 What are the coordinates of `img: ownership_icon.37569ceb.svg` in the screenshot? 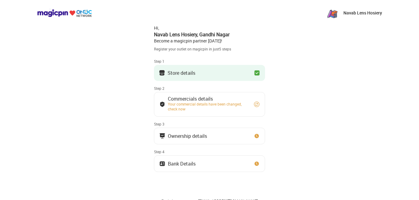 It's located at (162, 164).